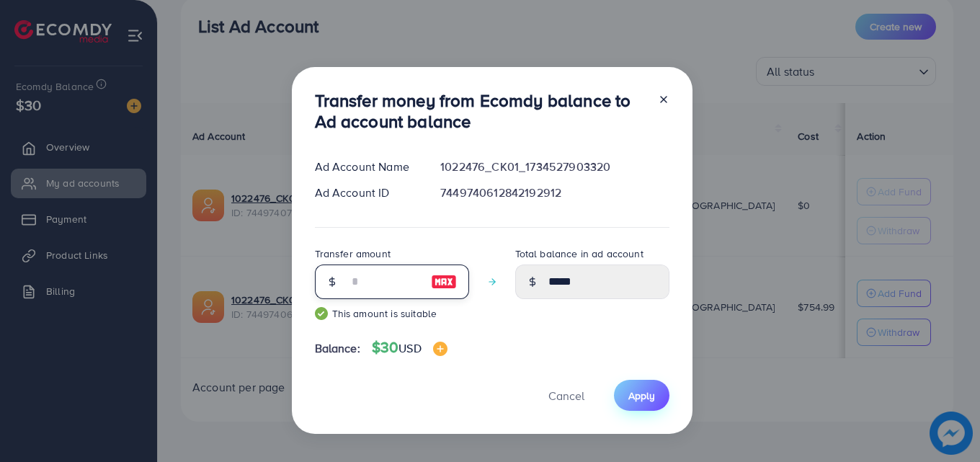  What do you see at coordinates (352, 254) in the screenshot?
I see `label: Transfer amount` at bounding box center [352, 254].